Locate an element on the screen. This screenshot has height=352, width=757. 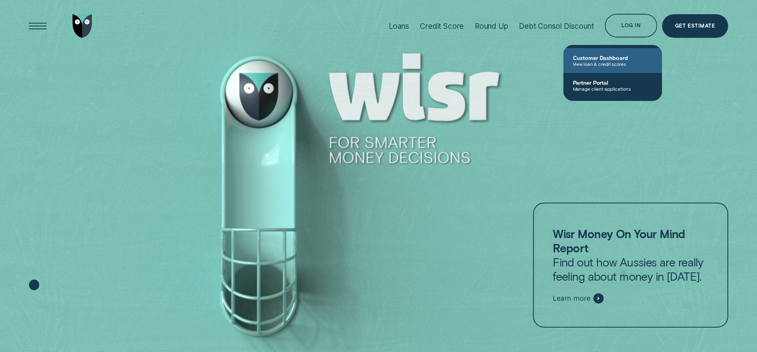
div: Round Up is located at coordinates (491, 26).